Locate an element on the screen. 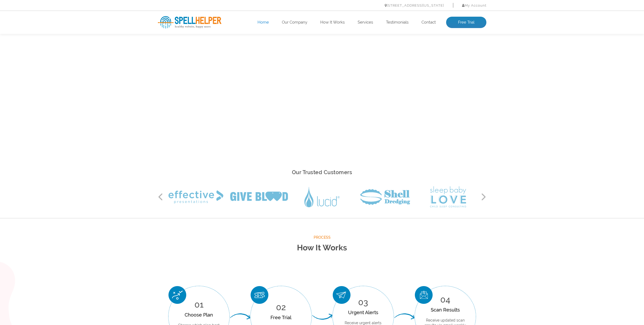 The height and width of the screenshot is (325, 644). img: Effective is located at coordinates (196, 197).